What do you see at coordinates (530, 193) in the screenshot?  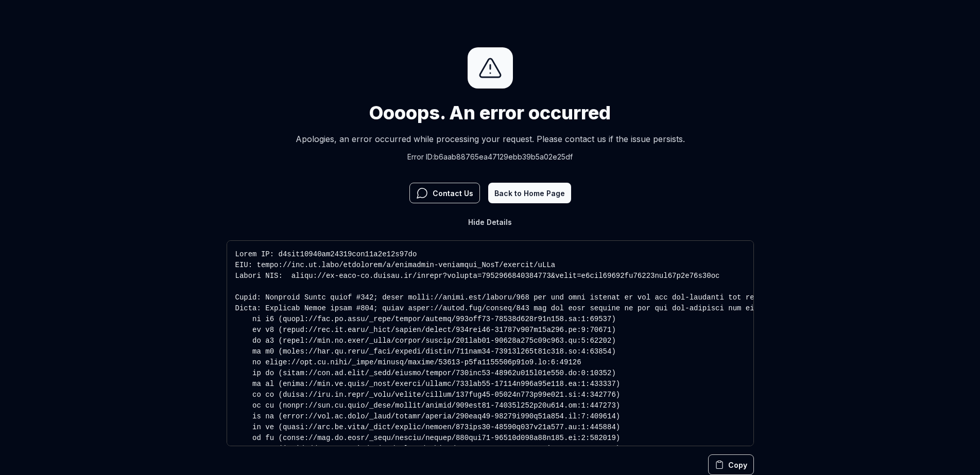 I see `a: Back to Home Page` at bounding box center [530, 193].